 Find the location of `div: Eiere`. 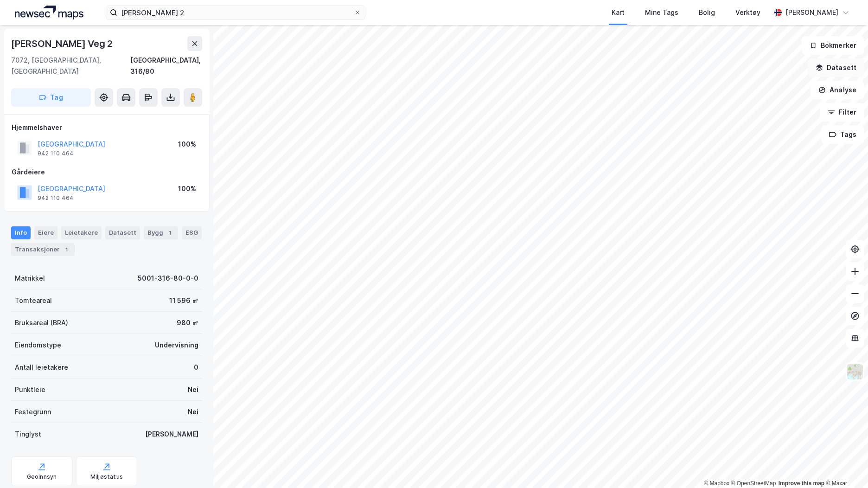

div: Eiere is located at coordinates (46, 232).